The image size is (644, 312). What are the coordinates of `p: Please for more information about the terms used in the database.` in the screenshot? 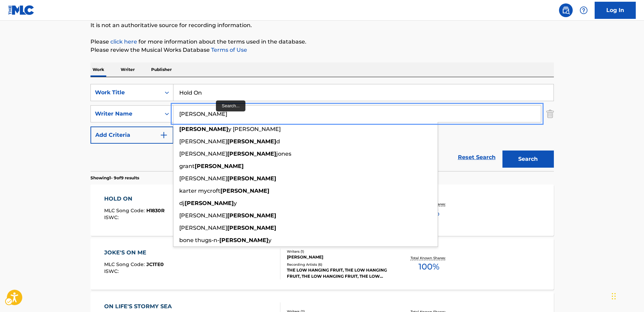 It's located at (322, 42).